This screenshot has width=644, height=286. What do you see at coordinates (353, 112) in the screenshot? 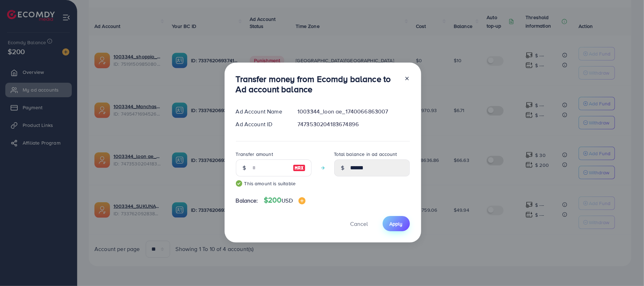
I see `div: 1003344_loon ae_1740066863007` at bounding box center [353, 112].